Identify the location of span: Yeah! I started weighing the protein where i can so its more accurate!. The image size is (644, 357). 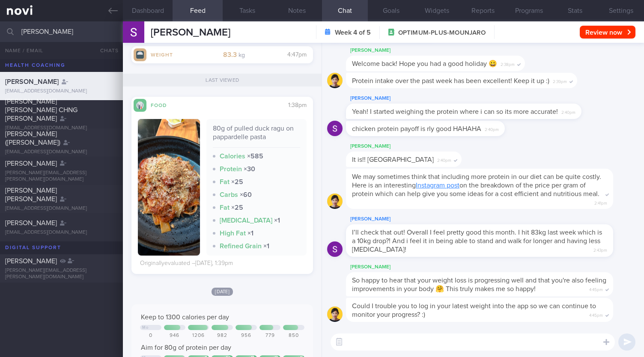
(455, 112).